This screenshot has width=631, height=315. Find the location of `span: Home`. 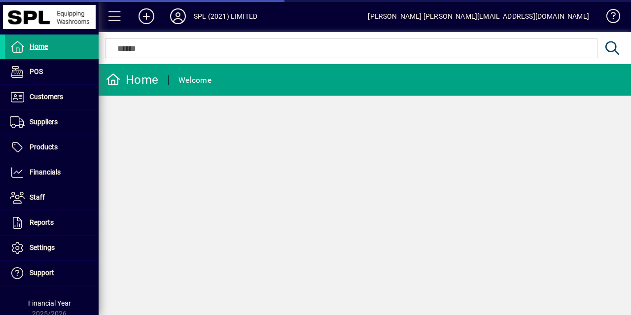

span: Home is located at coordinates (38, 46).